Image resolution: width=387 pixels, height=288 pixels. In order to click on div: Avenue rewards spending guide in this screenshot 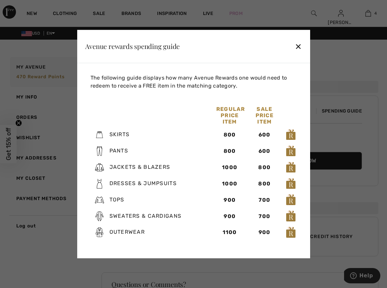, I will do `click(132, 46)`.